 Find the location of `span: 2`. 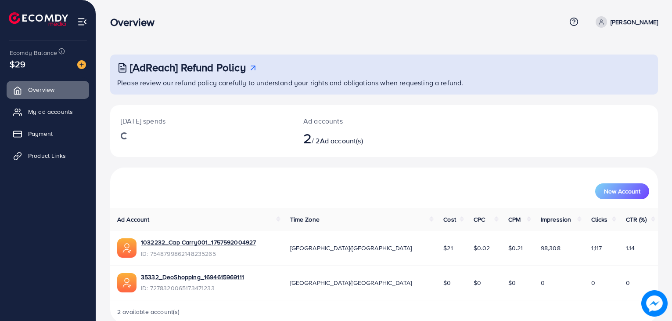

span: 2 is located at coordinates (307, 138).